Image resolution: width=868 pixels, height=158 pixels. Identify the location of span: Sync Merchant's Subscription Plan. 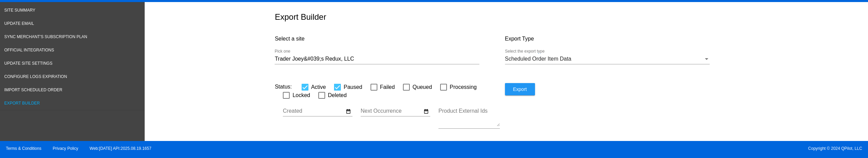
(46, 37).